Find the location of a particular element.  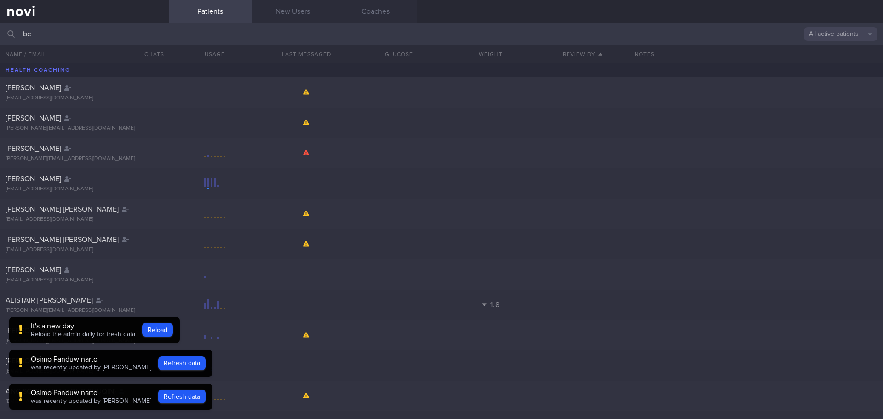

div: It's a new day! is located at coordinates (83, 326).